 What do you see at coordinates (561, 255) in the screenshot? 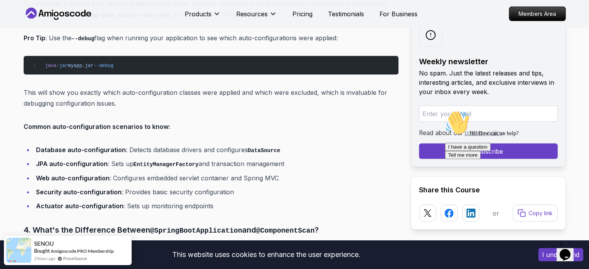
I see `button: Accept cookies` at bounding box center [561, 255].